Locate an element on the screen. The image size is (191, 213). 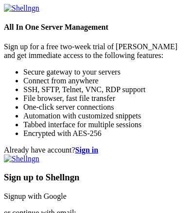
li: One-click server connections is located at coordinates (105, 107).